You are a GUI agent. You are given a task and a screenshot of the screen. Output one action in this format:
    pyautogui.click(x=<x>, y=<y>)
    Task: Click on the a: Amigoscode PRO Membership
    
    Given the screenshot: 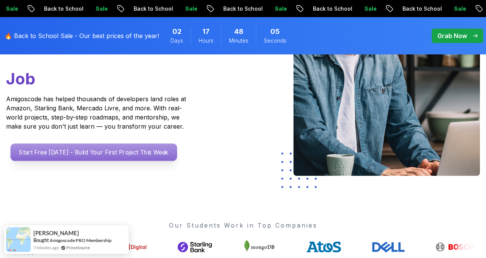 What is the action you would take?
    pyautogui.click(x=81, y=240)
    